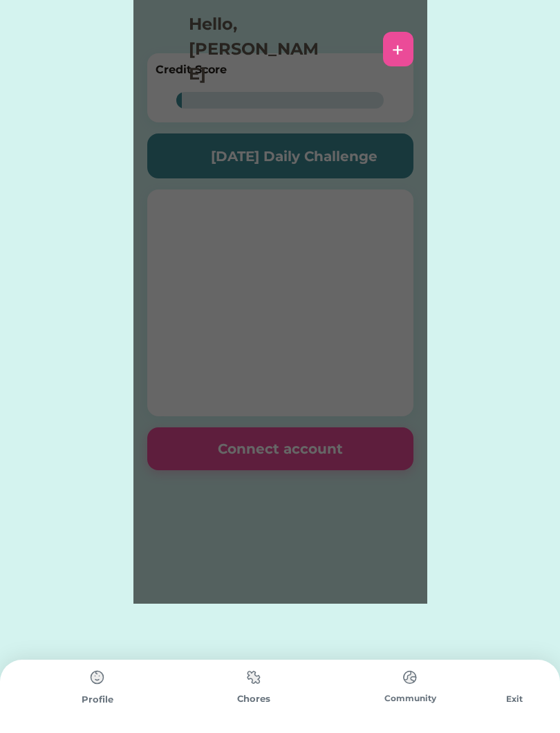  I want to click on div: Profile, so click(97, 700).